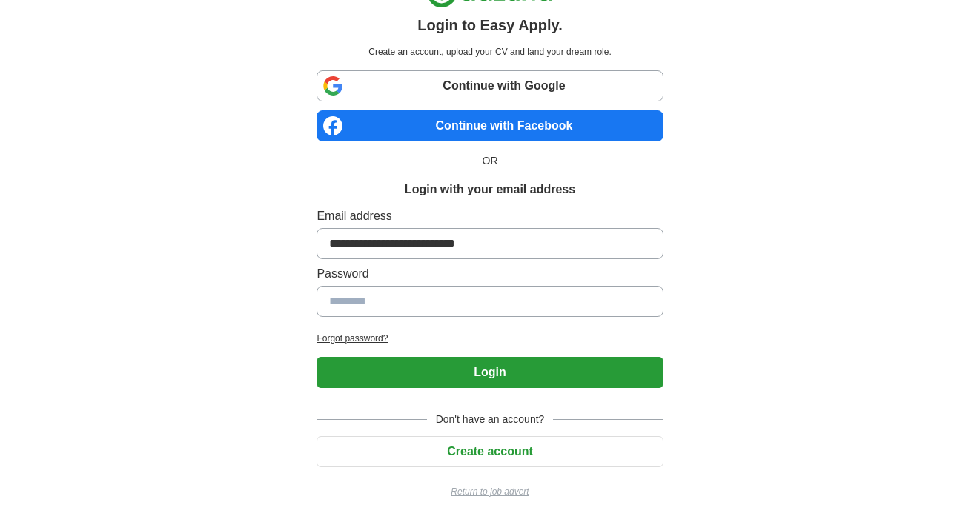 This screenshot has width=980, height=522. What do you see at coordinates (490, 339) in the screenshot?
I see `h2: Forgot password?` at bounding box center [490, 339].